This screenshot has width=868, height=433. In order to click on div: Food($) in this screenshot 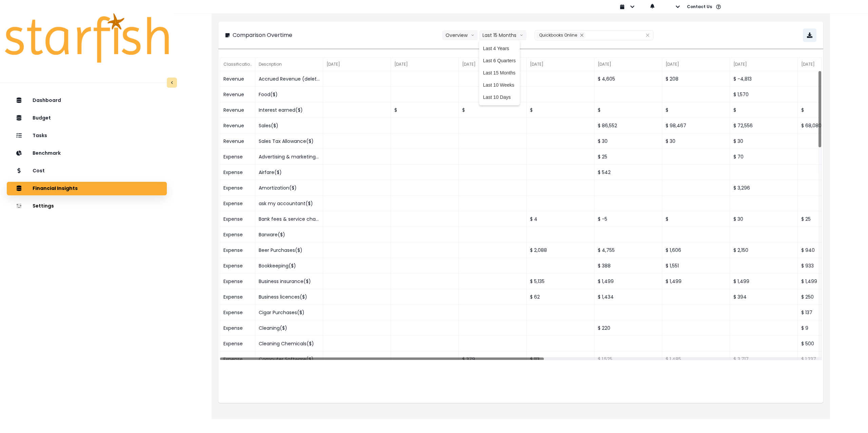, I will do `click(289, 95)`.